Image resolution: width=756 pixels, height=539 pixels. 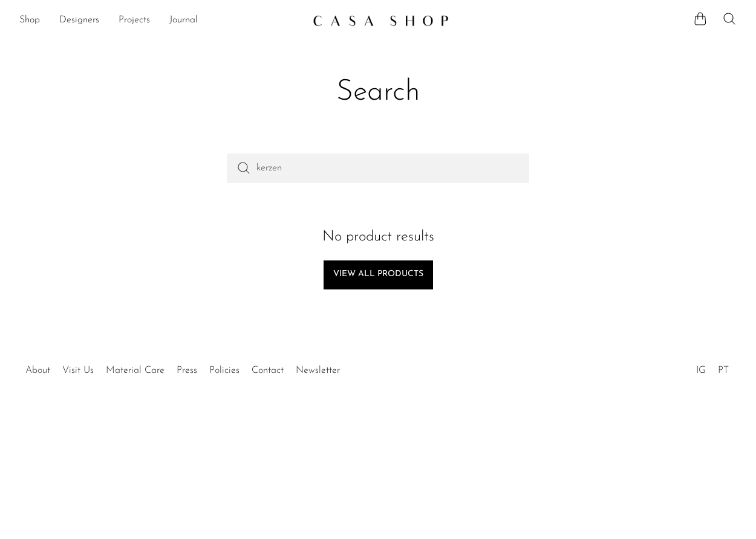 What do you see at coordinates (187, 370) in the screenshot?
I see `a: Press` at bounding box center [187, 370].